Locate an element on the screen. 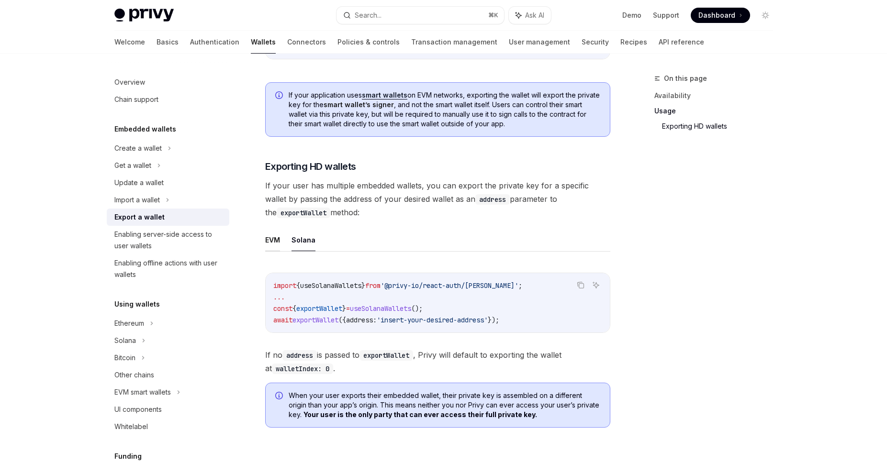  a: Update a wallet is located at coordinates (168, 183).